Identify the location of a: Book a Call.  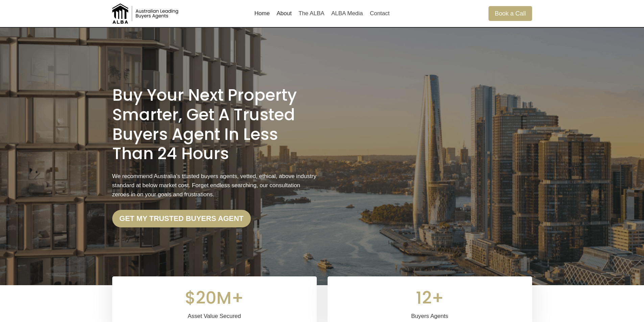
(510, 13).